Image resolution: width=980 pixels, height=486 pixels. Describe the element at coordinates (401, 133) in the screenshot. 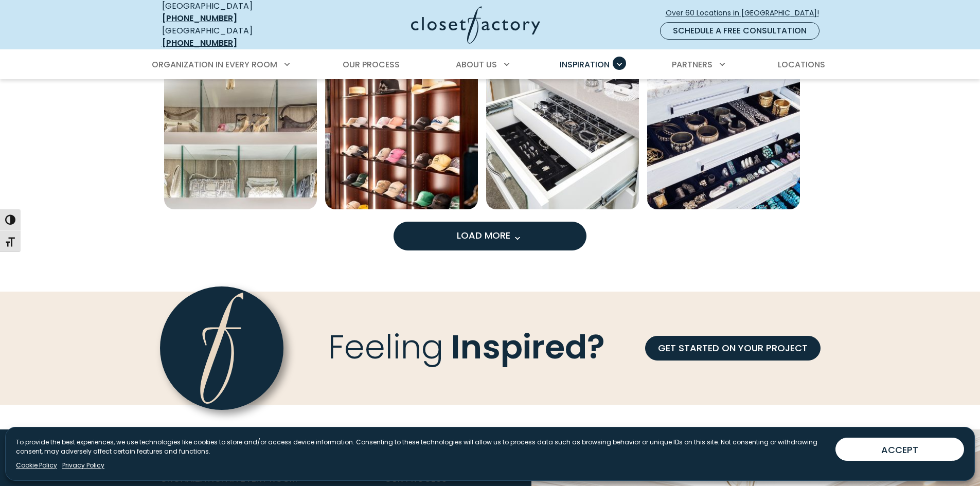

I see `img: LED light strips` at that location.